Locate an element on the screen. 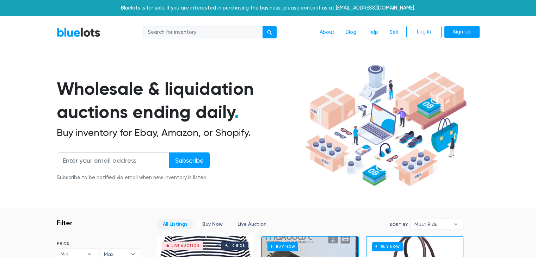 This screenshot has height=257, width=536. a: Blog is located at coordinates (351, 32).